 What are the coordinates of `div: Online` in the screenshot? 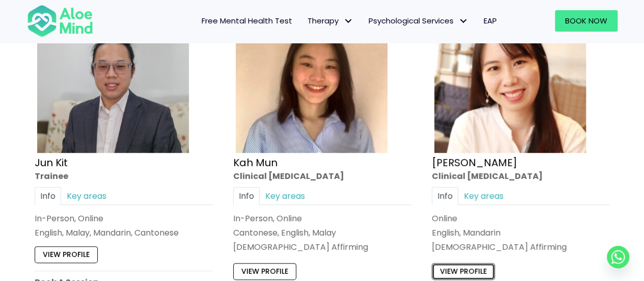 It's located at (521, 218).